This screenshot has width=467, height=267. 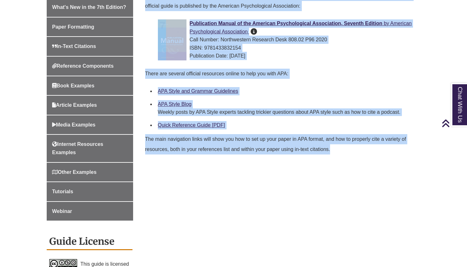 What do you see at coordinates (286, 48) in the screenshot?
I see `div: ISBN: 9781433832154` at bounding box center [286, 48].